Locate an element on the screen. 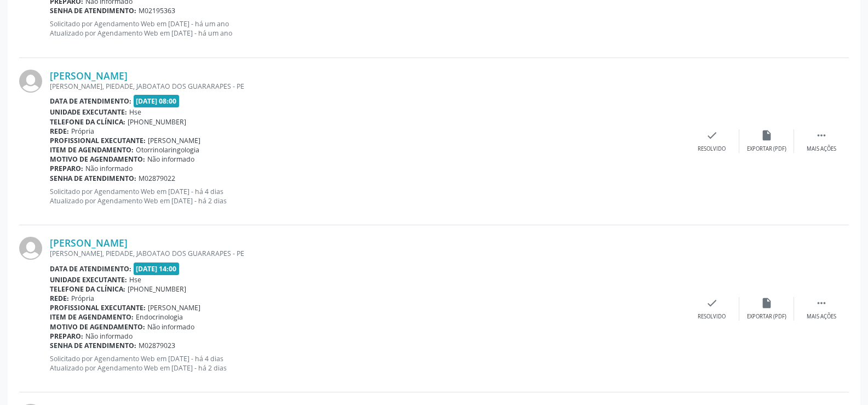 The height and width of the screenshot is (405, 868). span: M02879023 is located at coordinates (157, 345).